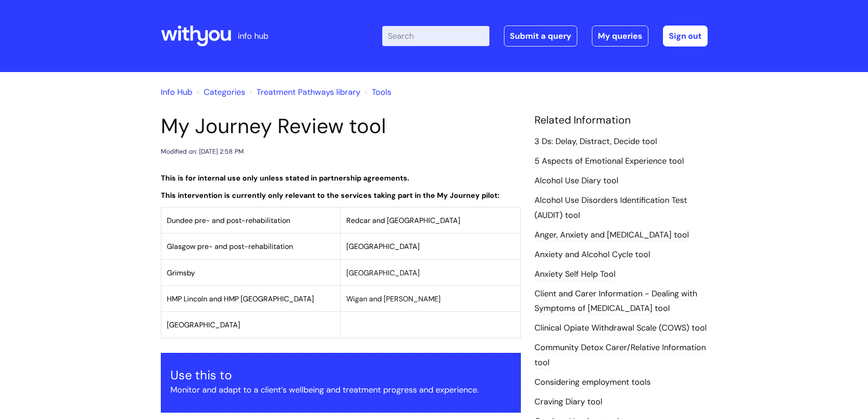 This screenshot has width=868, height=419. What do you see at coordinates (176, 92) in the screenshot?
I see `a: Info Hub` at bounding box center [176, 92].